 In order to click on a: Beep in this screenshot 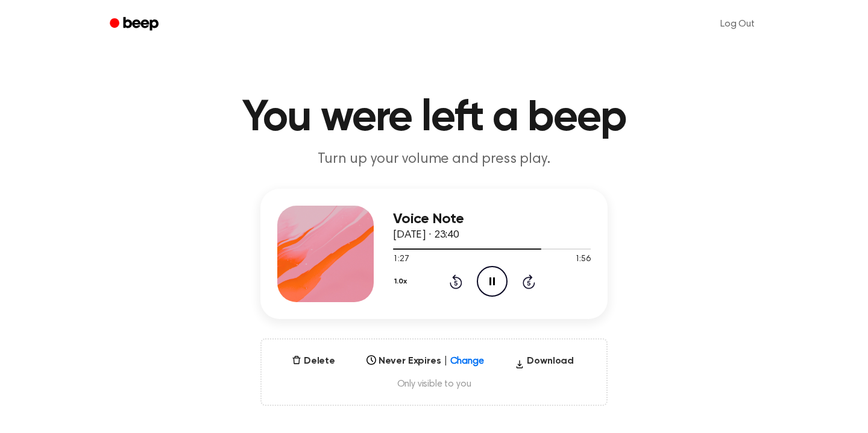, I will do `click(135, 25)`.